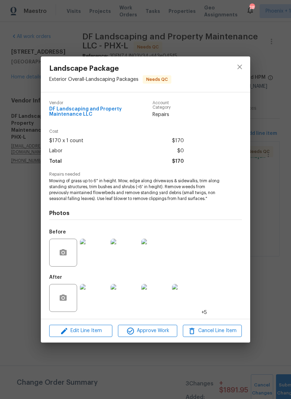 Image resolution: width=291 pixels, height=399 pixels. I want to click on span: Approve Work, so click(147, 331).